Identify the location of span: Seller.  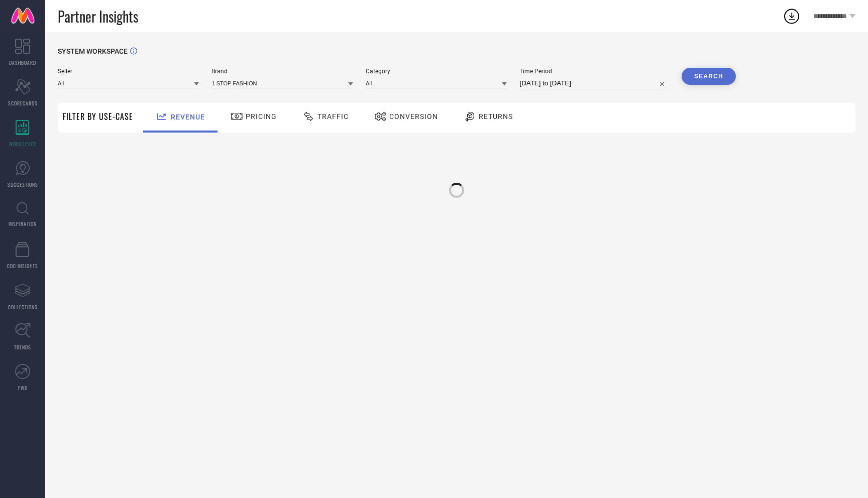
(128, 72).